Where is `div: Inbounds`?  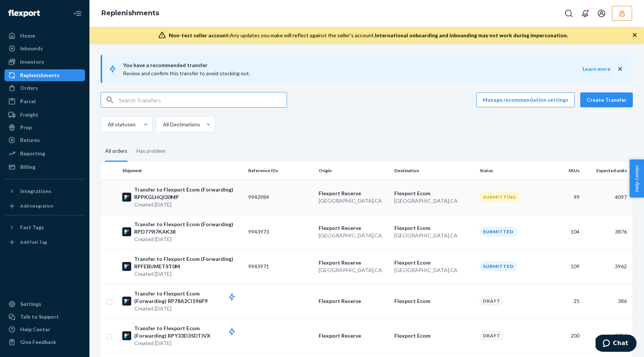 div: Inbounds is located at coordinates (31, 49).